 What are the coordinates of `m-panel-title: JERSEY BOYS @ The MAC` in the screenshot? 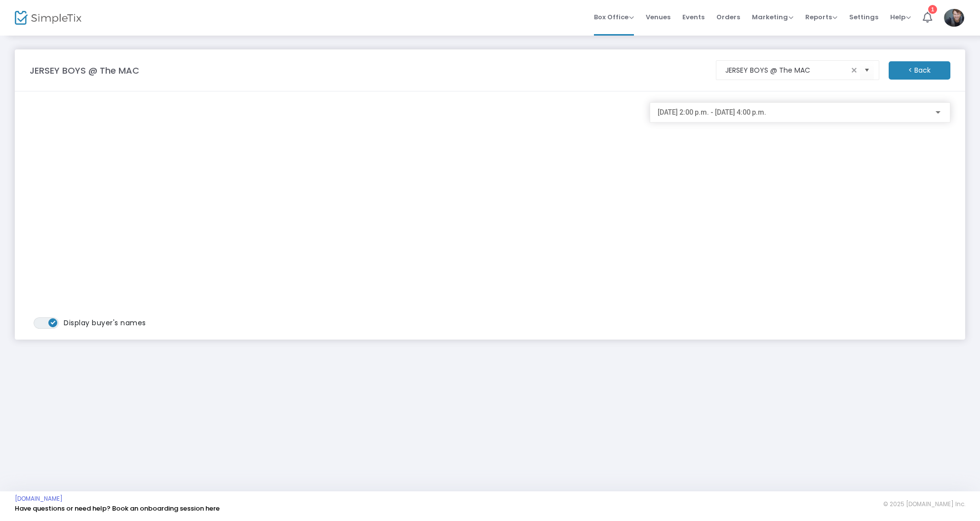 It's located at (85, 70).